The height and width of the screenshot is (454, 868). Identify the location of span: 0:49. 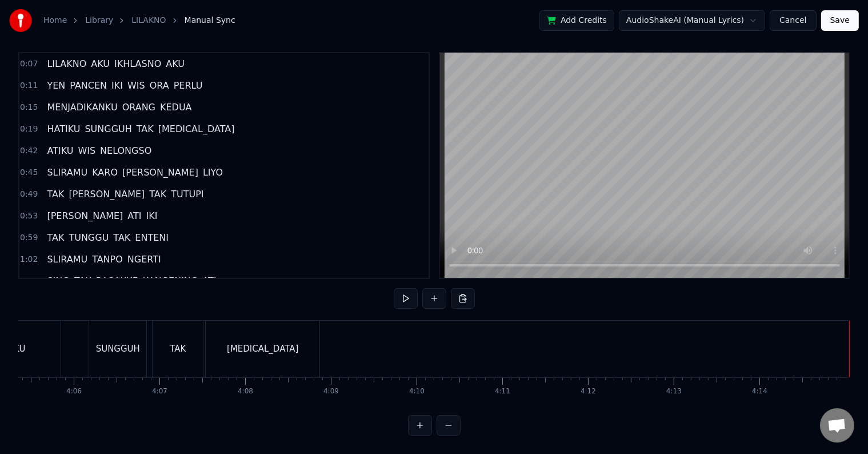
(29, 195).